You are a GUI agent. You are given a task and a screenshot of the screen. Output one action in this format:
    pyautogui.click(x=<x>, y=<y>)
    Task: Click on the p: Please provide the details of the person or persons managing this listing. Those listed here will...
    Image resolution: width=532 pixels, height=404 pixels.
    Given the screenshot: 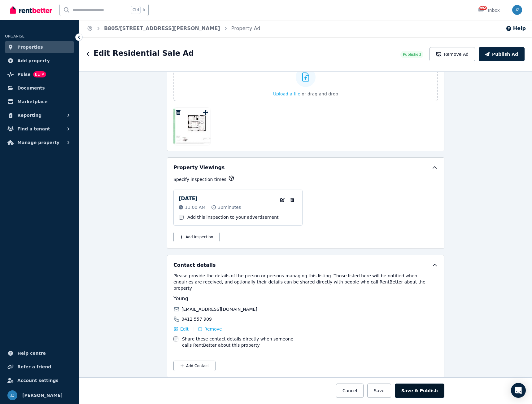 What is the action you would take?
    pyautogui.click(x=305, y=282)
    